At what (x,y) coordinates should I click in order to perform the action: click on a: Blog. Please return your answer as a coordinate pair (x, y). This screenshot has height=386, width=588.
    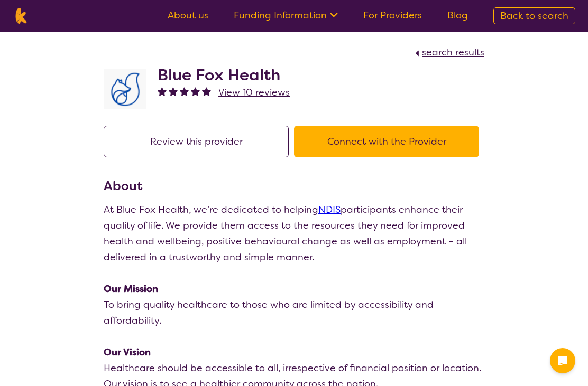
    Looking at the image, I should click on (457, 15).